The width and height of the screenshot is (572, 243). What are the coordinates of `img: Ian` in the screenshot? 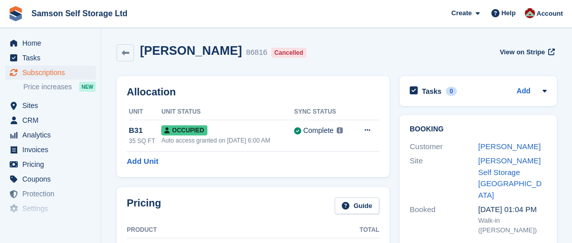 It's located at (530, 13).